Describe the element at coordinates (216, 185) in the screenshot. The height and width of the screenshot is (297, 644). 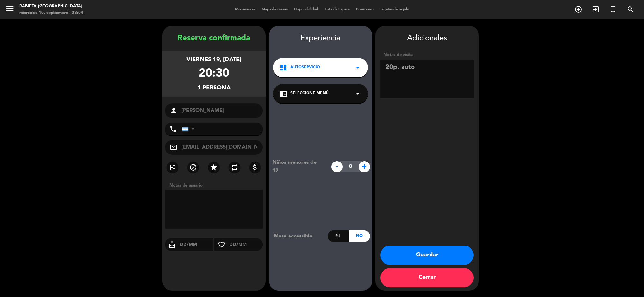
I see `div: Notas de usuario` at that location.